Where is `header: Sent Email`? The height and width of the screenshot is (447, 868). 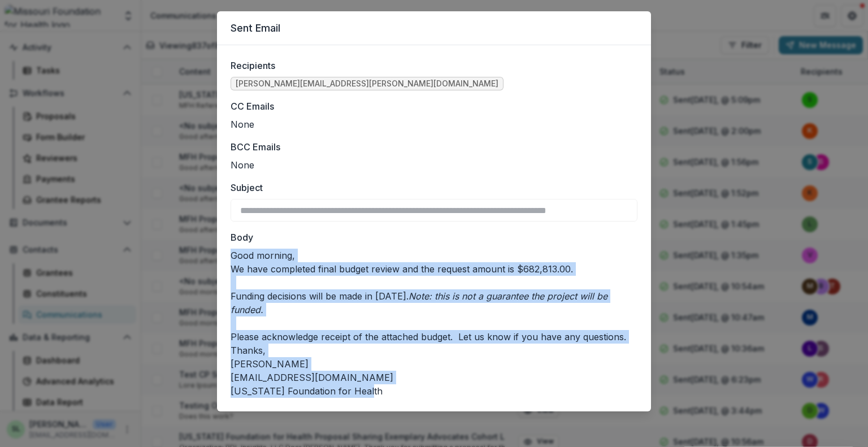
header: Sent Email is located at coordinates (434, 29).